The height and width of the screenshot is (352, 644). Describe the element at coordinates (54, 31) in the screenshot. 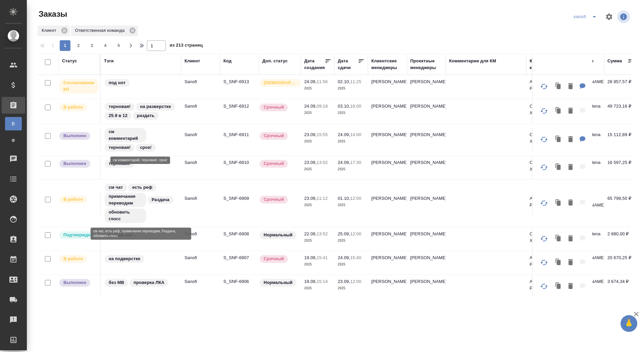

I see `div: Клиент` at that location.